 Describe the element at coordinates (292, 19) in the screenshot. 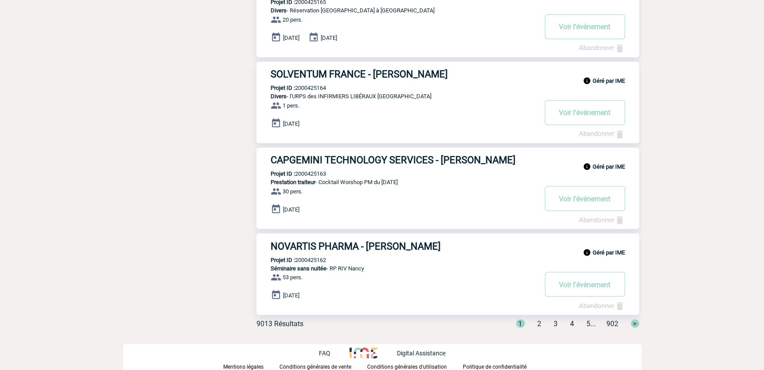

I see `span: 20 pers.` at that location.